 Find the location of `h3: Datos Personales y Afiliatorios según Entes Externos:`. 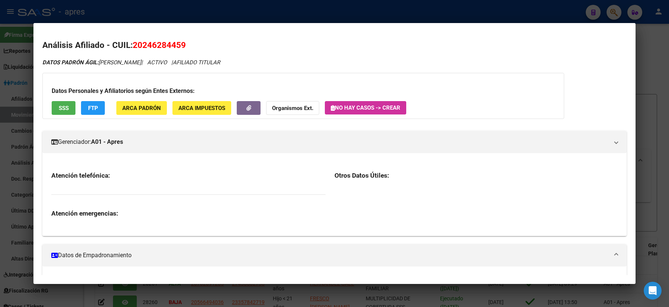

h3: Datos Personales y Afiliatorios según Entes Externos: is located at coordinates (303, 91).